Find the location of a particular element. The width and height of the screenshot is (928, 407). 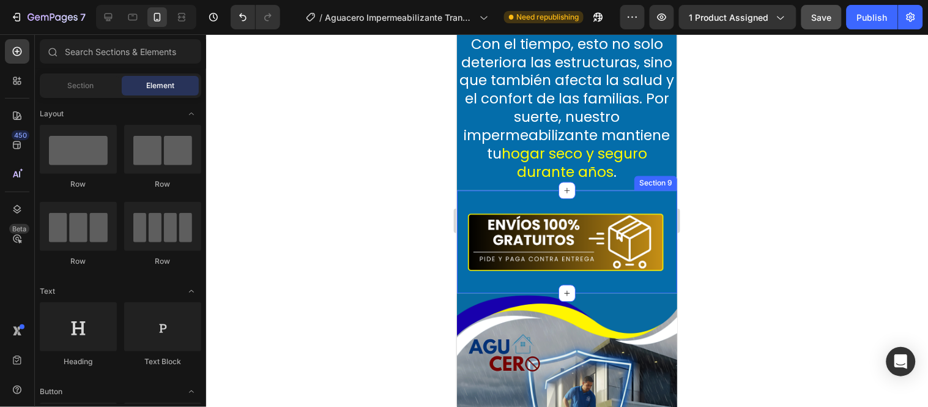

span: Layout is located at coordinates (51, 114).